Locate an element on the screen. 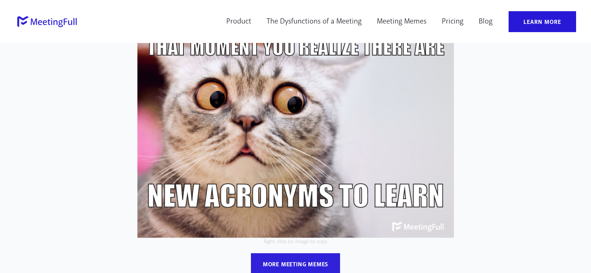 Image resolution: width=591 pixels, height=273 pixels. a: Product is located at coordinates (239, 22).